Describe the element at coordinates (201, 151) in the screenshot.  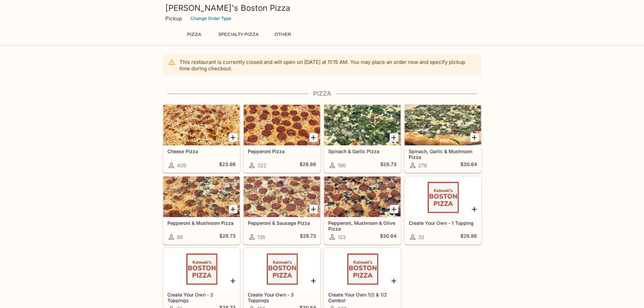
I see `h5: Cheese Pizza` at that location.